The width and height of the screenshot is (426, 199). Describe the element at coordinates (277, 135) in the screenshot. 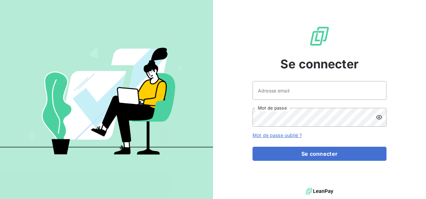

I see `a: Mot de passe oublié ?` at that location.